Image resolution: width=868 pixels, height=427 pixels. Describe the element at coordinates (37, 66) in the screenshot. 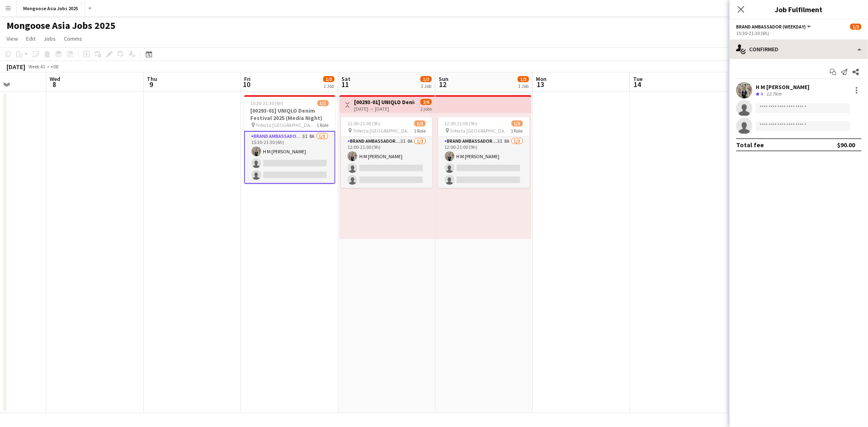

I see `span: Week 41` at that location.